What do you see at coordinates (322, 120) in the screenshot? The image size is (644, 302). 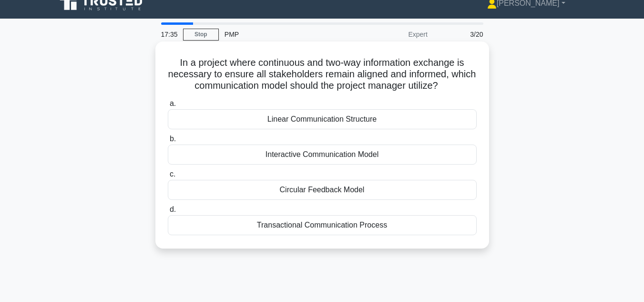 I see `div: Linear Communication Structure` at bounding box center [322, 120].